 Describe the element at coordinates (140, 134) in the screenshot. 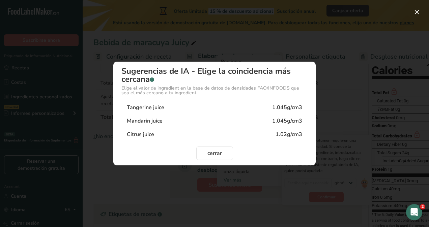

I see `div: Citrus juice` at that location.